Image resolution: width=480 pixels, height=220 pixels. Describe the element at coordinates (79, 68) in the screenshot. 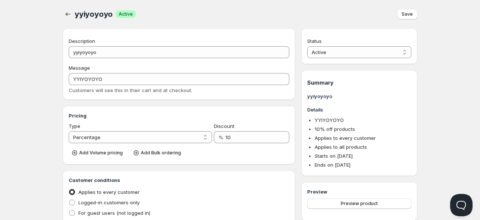

I see `span: Message` at that location.